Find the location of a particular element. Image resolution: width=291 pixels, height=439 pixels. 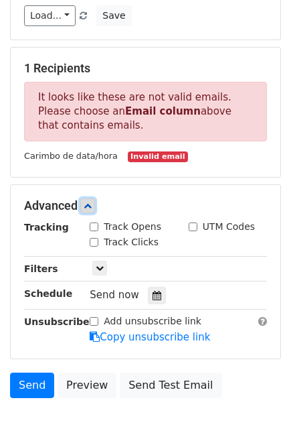

h5: 1 Recipients is located at coordinates (145, 68).